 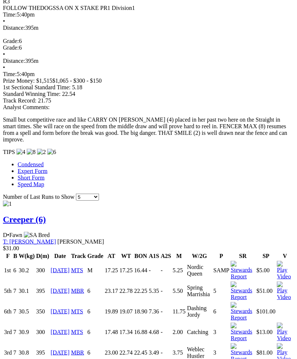 What do you see at coordinates (15, 311) in the screenshot?
I see `td: 7` at bounding box center [15, 311].